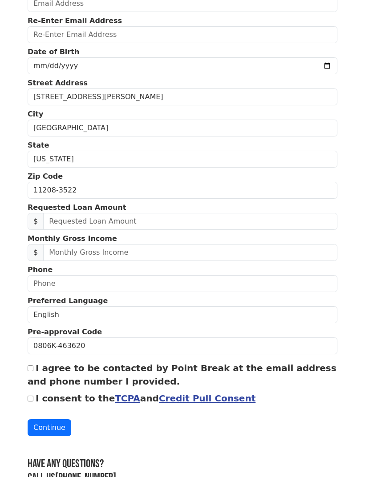 The width and height of the screenshot is (365, 477). I want to click on strong: Re-Enter Email Address, so click(75, 20).